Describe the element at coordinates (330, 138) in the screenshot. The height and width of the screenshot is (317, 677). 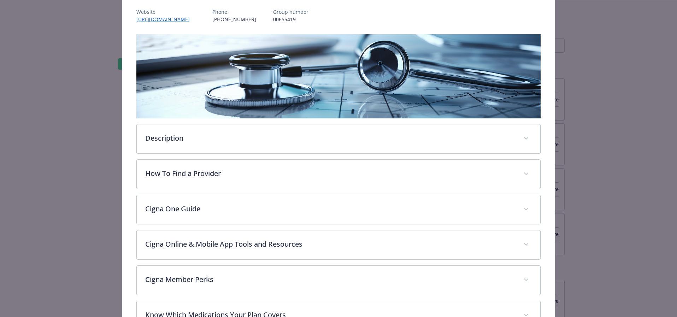
I see `p: Description` at that location.